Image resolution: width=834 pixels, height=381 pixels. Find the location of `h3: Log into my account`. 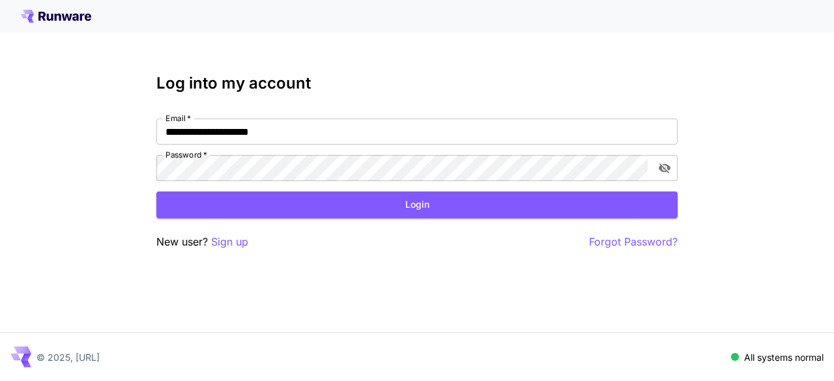

h3: Log into my account is located at coordinates (417, 83).